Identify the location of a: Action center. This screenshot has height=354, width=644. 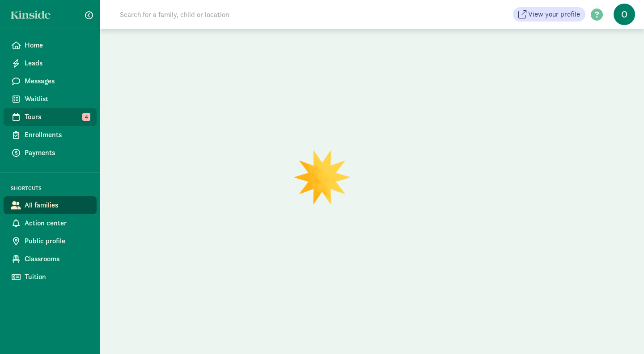
(50, 223).